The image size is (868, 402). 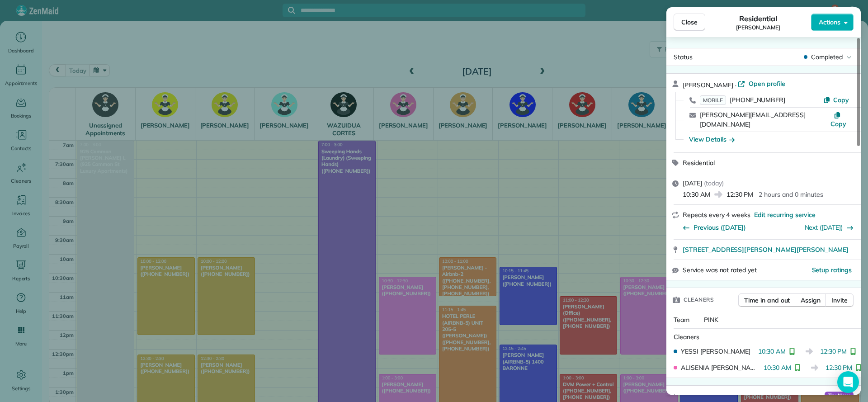 I want to click on span: PINK, so click(x=711, y=320).